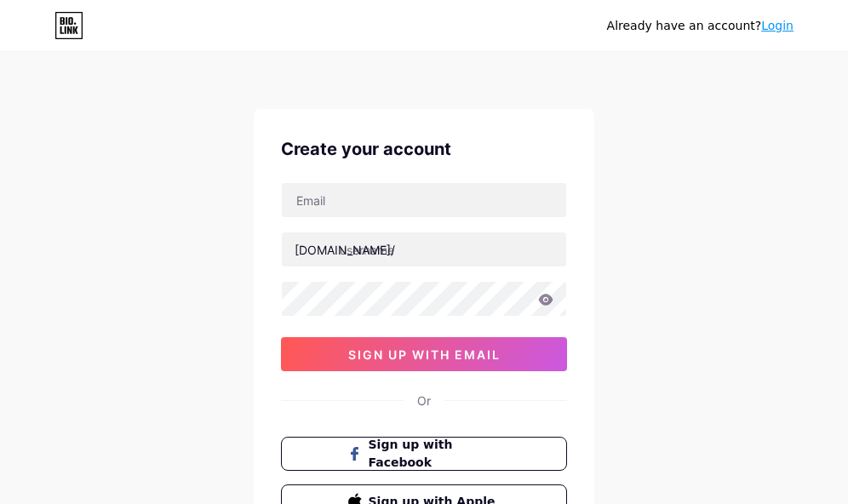 The width and height of the screenshot is (848, 504). I want to click on a: Sign up with Facebook, so click(424, 454).